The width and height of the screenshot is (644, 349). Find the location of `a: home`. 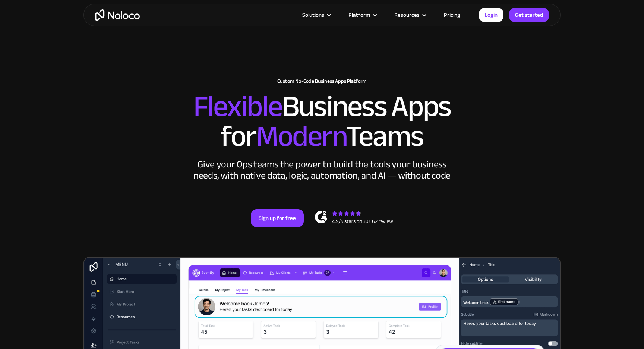

a: home is located at coordinates (117, 15).